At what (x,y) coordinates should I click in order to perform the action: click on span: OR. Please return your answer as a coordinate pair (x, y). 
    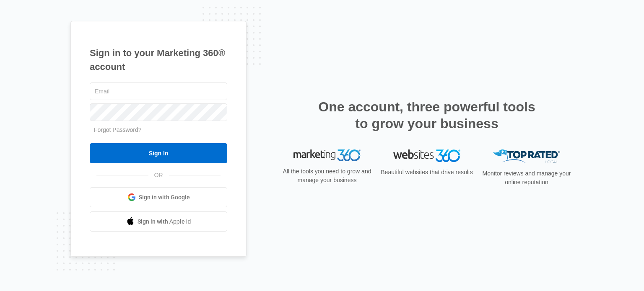
    Looking at the image, I should click on (158, 175).